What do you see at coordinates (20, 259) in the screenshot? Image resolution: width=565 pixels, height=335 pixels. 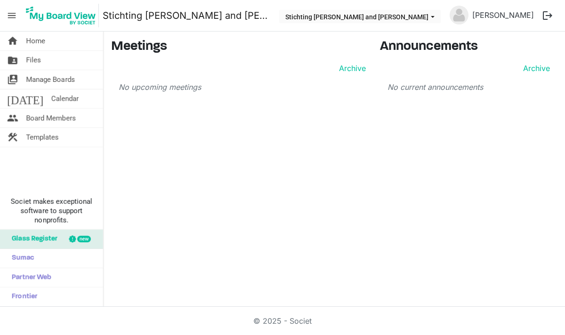 I see `span: Sumac` at bounding box center [20, 259].